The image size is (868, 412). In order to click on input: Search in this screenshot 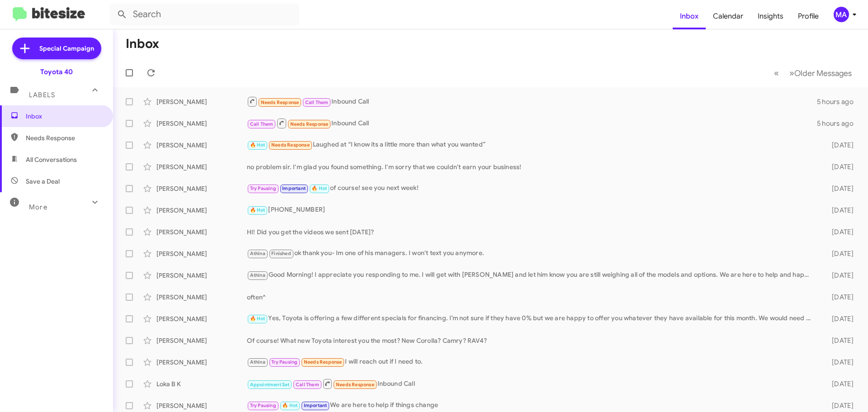, I will do `click(204, 15)`.